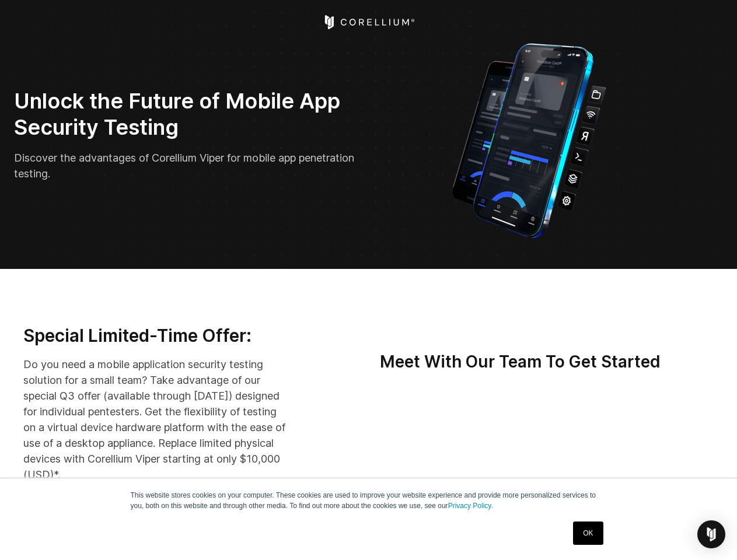 The height and width of the screenshot is (560, 737). I want to click on img: Corellium_VIPER_Hero_1_1x, so click(529, 139).